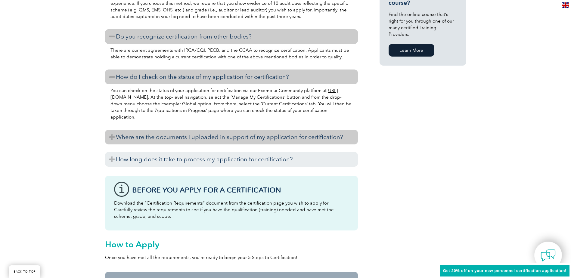 The height and width of the screenshot is (278, 571). Describe the element at coordinates (232, 104) in the screenshot. I see `p: You can check on the status of your application for certification via our Exemplar Community plat...` at that location.